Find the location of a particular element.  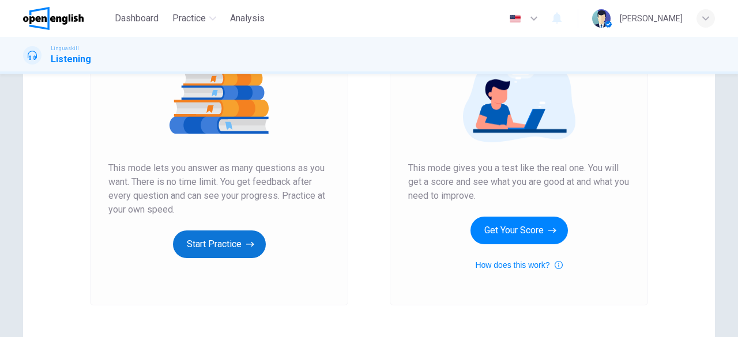

a: Analysis is located at coordinates (247, 18).